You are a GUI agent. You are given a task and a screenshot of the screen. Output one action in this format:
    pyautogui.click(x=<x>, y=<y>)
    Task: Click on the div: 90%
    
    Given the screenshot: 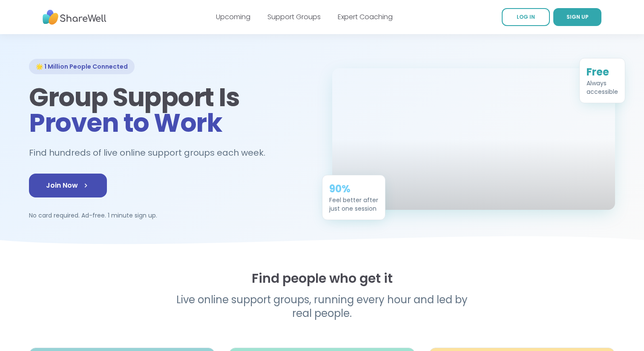 What is the action you would take?
    pyautogui.click(x=353, y=189)
    